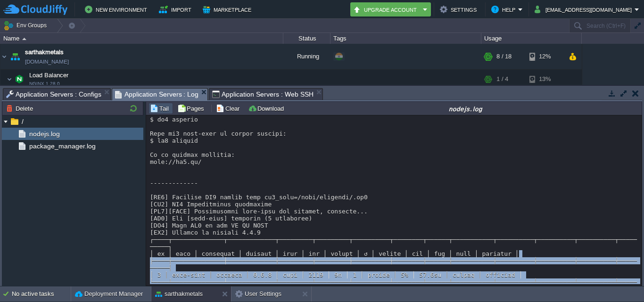  I want to click on img: CloudJiffy, so click(35, 9).